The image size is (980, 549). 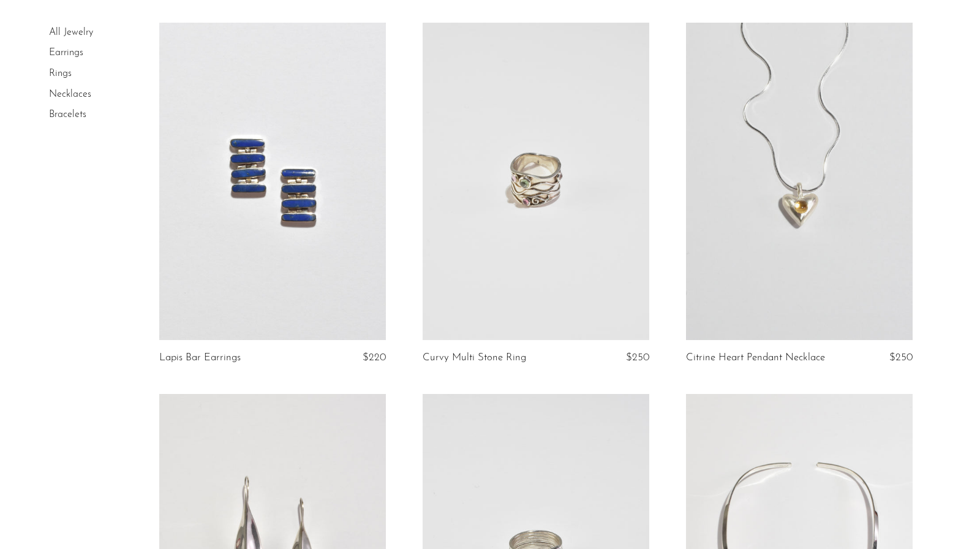 What do you see at coordinates (71, 32) in the screenshot?
I see `a: All Jewelry` at bounding box center [71, 32].